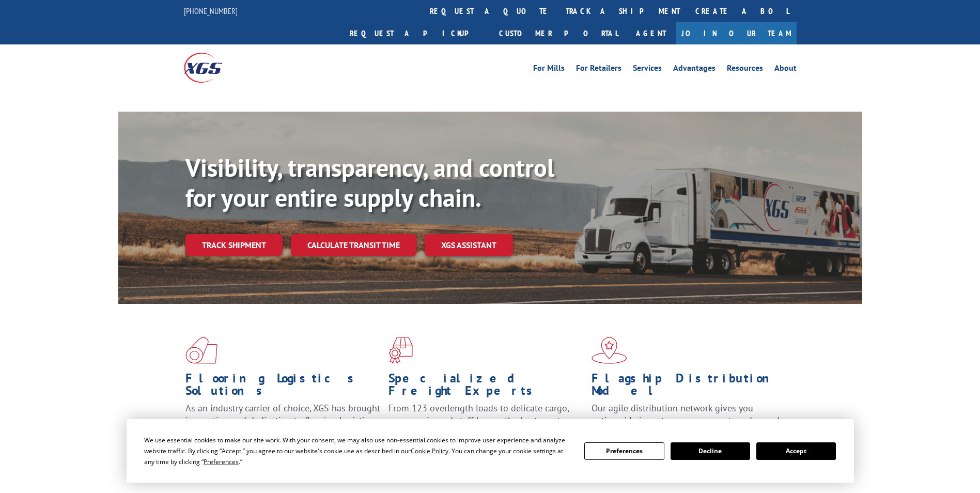 This screenshot has width=980, height=493. I want to click on h1: Flagship Distribution Model, so click(689, 387).